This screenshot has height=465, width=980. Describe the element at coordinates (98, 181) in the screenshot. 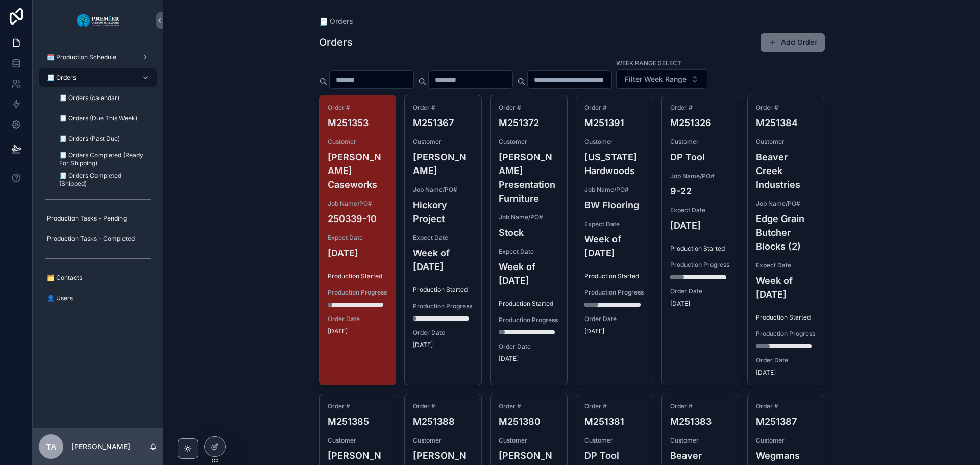

I see `div: scrollable content` at that location.